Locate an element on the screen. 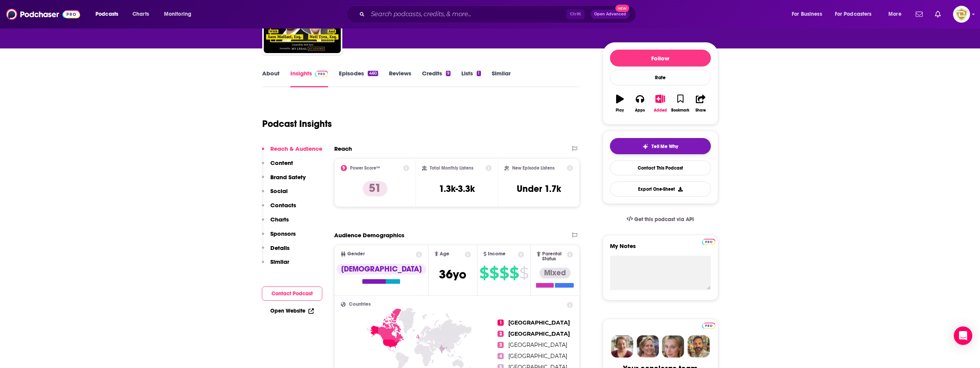 This screenshot has height=368, width=980. a: Reviews is located at coordinates (400, 79).